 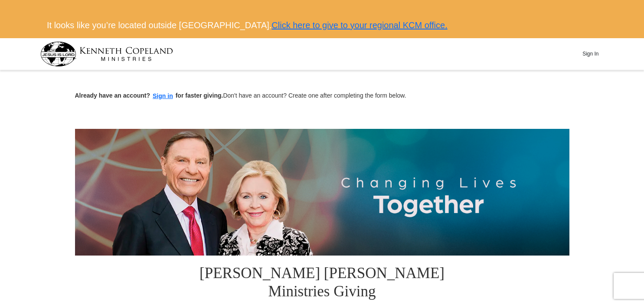 I want to click on button: Sign in, so click(x=163, y=96).